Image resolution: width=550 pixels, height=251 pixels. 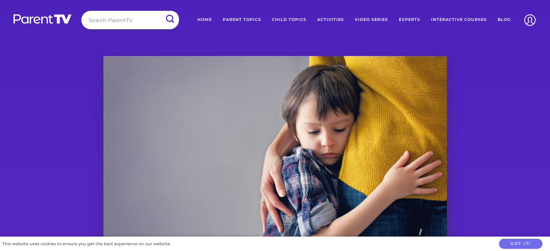 What do you see at coordinates (409, 20) in the screenshot?
I see `a: Experts` at bounding box center [409, 20].